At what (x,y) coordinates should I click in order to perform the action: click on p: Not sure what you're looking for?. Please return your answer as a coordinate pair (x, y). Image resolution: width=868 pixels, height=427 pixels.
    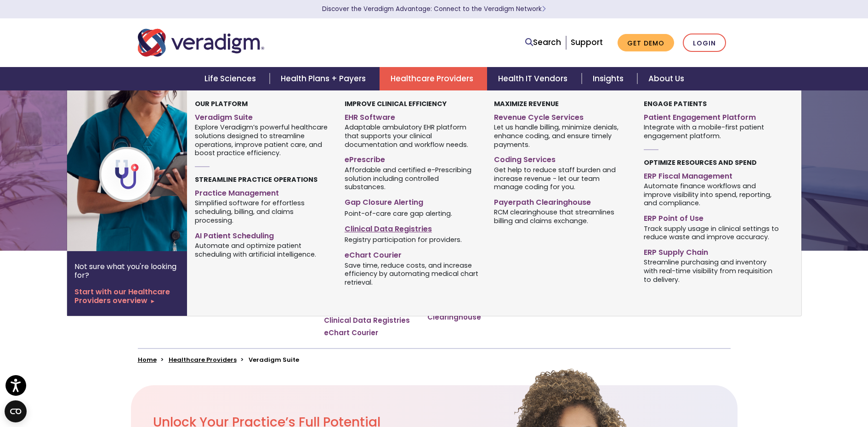
    Looking at the image, I should click on (127, 271).